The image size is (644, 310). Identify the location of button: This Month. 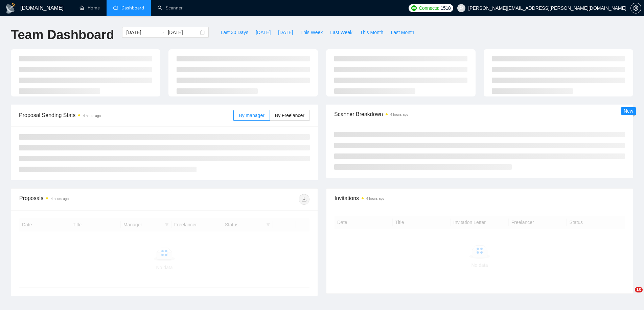
(371, 33).